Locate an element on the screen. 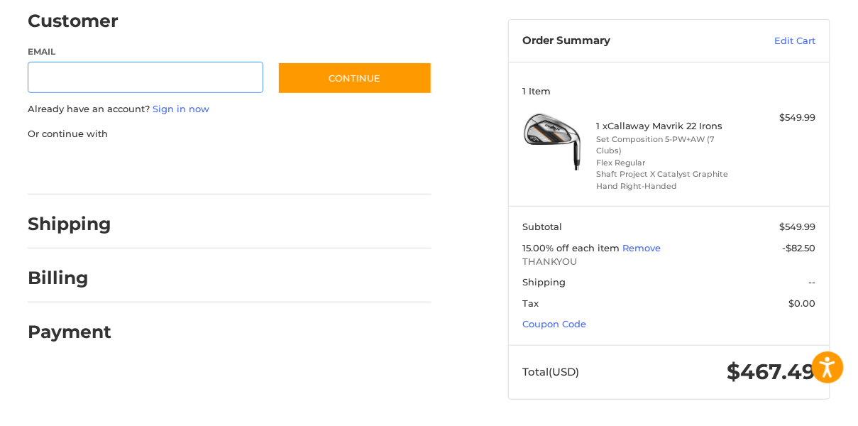 This screenshot has height=426, width=858. div: $549.99 is located at coordinates (779, 118).